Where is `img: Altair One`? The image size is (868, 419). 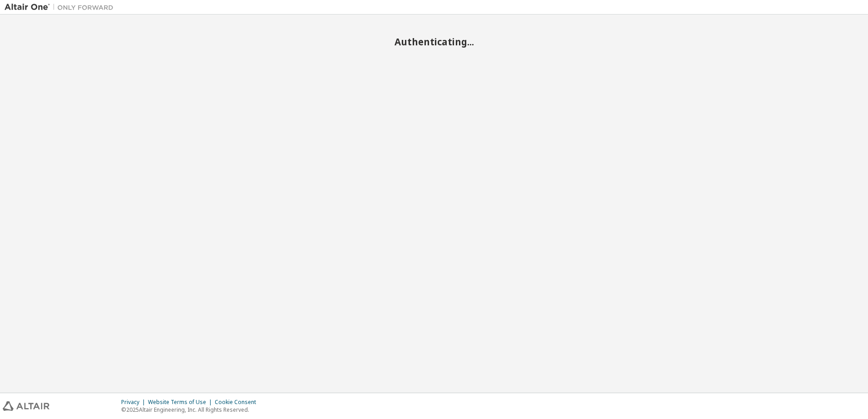 img: Altair One is located at coordinates (61, 7).